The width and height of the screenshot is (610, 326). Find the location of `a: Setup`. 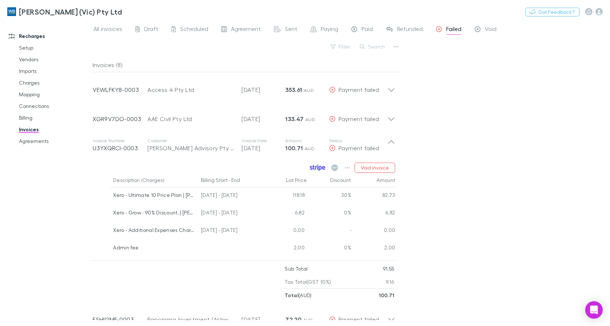

a: Setup is located at coordinates (54, 48).